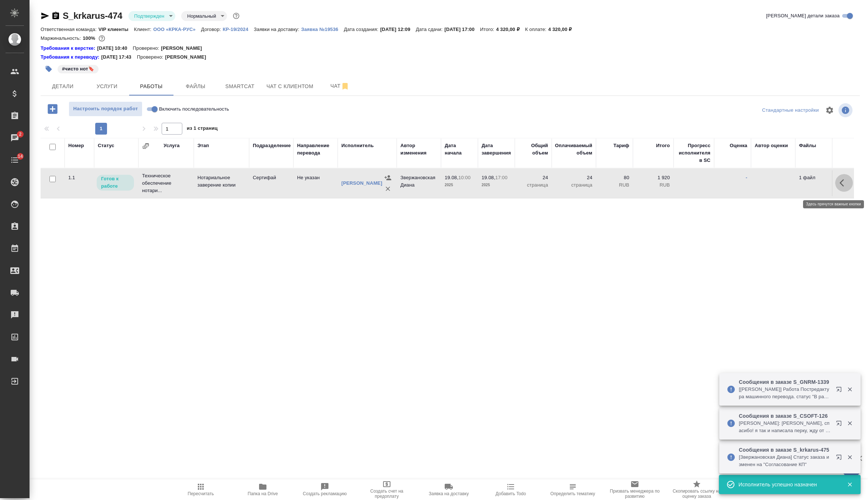 The height and width of the screenshot is (500, 868). Describe the element at coordinates (459, 150) in the screenshot. I see `div: Дата начала` at that location.